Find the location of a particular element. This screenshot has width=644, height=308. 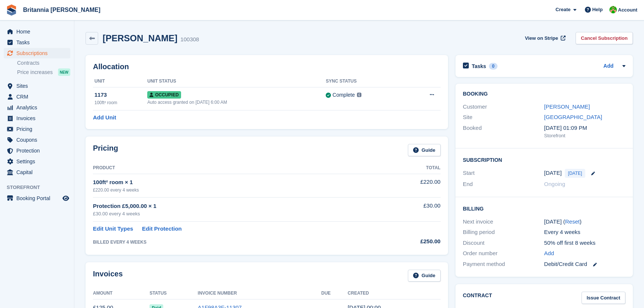

a: Edit Protection is located at coordinates (162, 228).